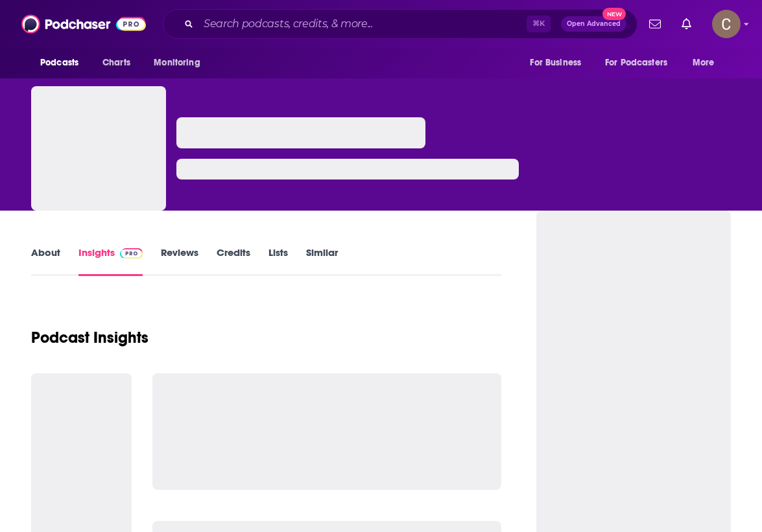 The width and height of the screenshot is (762, 532). I want to click on span: ⌘ K, so click(538, 24).